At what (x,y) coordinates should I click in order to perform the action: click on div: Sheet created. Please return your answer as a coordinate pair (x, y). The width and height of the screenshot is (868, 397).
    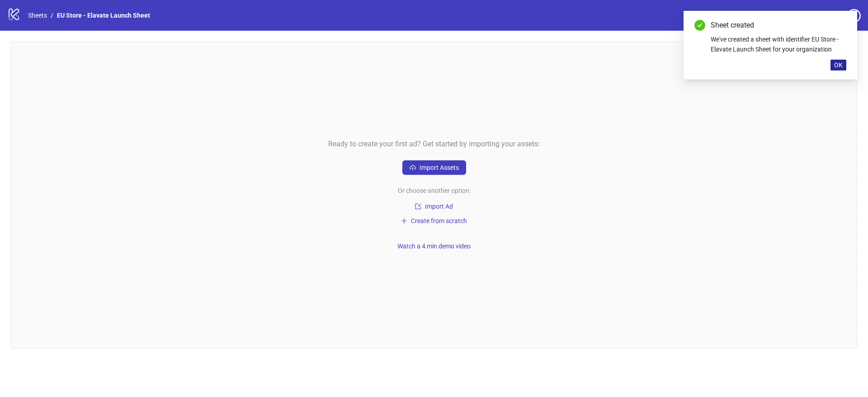
    Looking at the image, I should click on (779, 25).